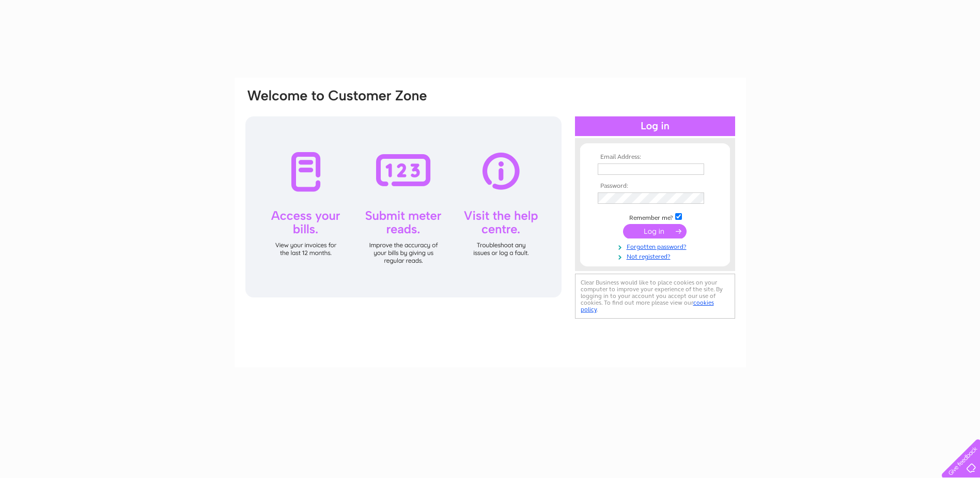  Describe the element at coordinates (657, 255) in the screenshot. I see `a: Not registered?` at that location.